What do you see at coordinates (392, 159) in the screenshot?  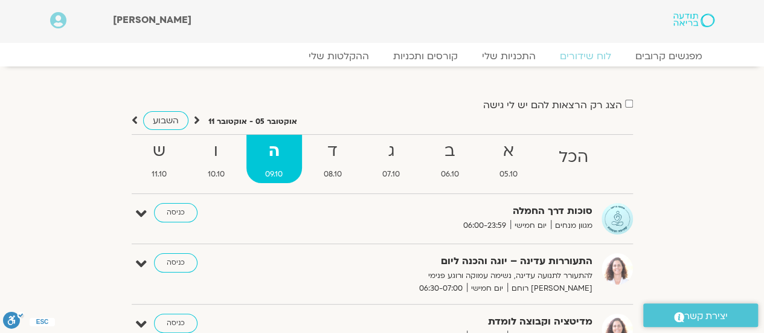 I see `a: ג07.10` at bounding box center [392, 159].